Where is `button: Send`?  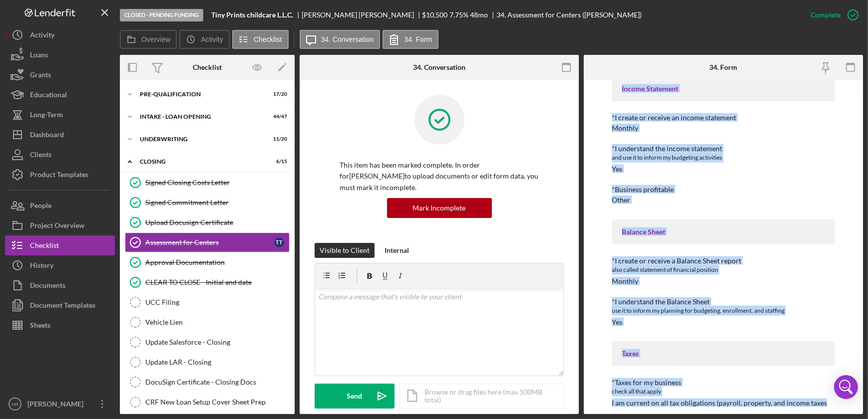 button: Send is located at coordinates (354, 396).